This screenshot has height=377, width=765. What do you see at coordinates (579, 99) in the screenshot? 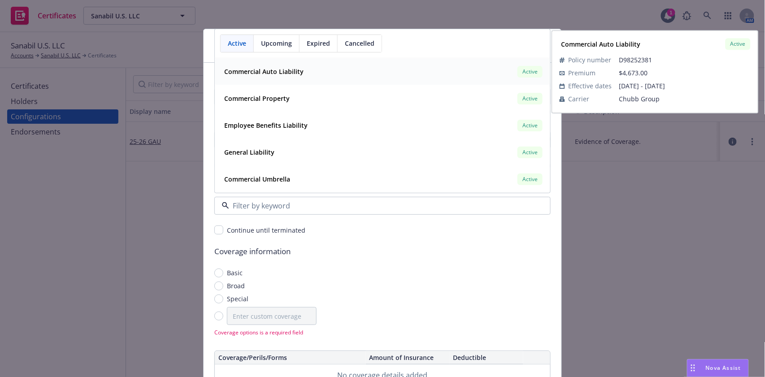
I see `span: Carrier` at bounding box center [579, 99].